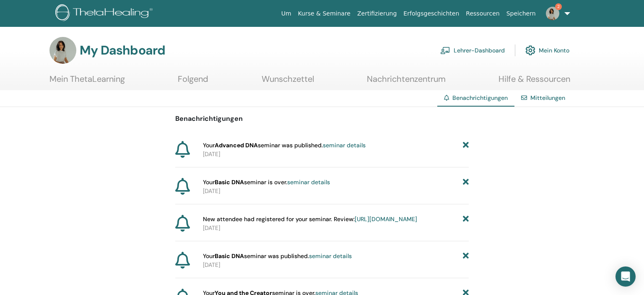 Image resolution: width=644 pixels, height=295 pixels. Describe the element at coordinates (480, 98) in the screenshot. I see `span: Benachrichtigungen` at that location.